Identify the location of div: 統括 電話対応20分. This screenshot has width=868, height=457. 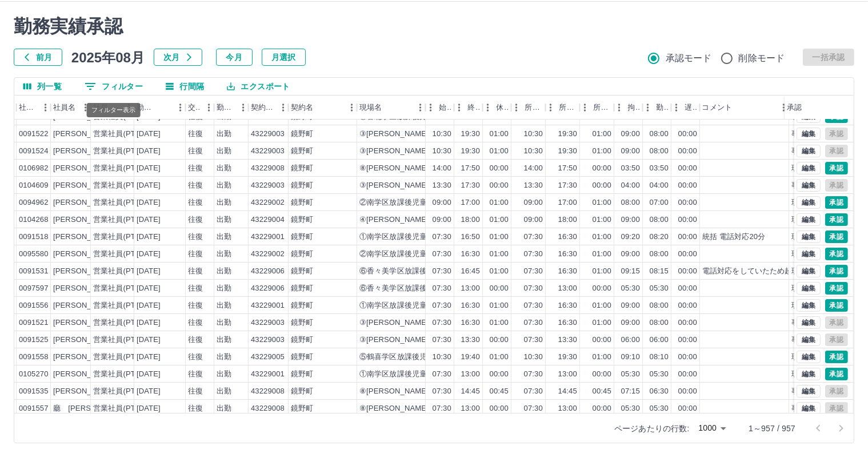
(733, 236).